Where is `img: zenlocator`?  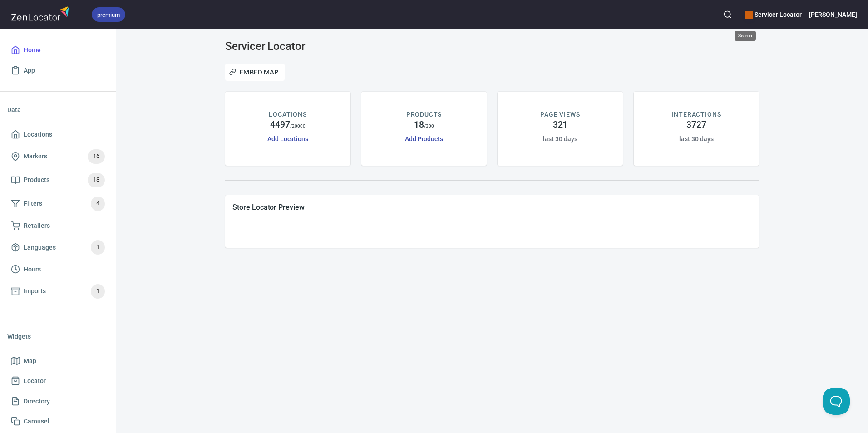
img: zenlocator is located at coordinates (42, 13).